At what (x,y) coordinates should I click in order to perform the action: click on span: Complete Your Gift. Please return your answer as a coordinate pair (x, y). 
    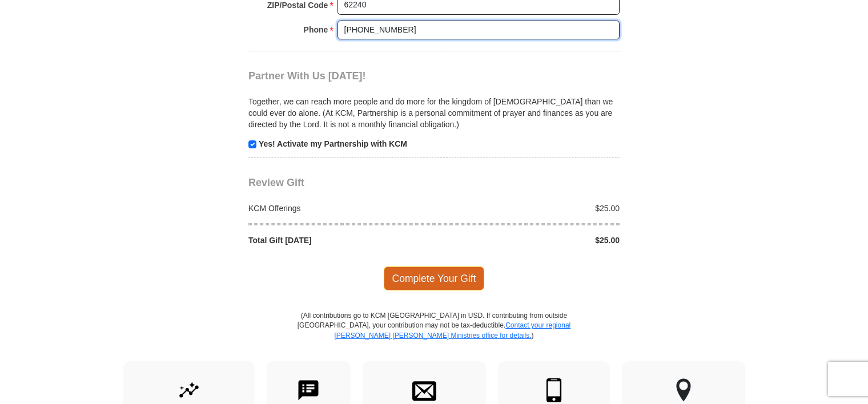
    Looking at the image, I should click on (434, 279).